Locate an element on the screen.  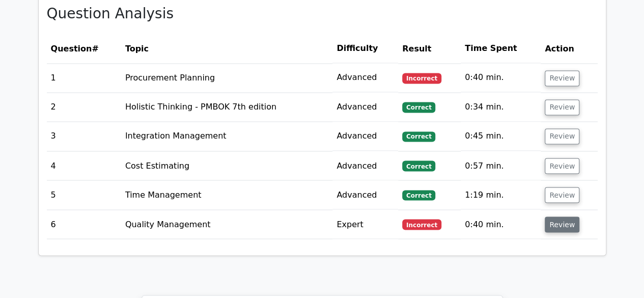
th: Topic is located at coordinates (226, 48).